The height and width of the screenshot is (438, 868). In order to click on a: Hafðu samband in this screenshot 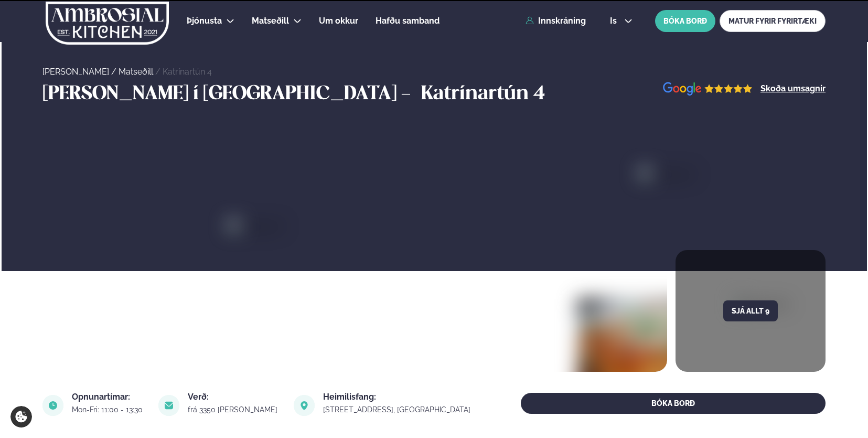, I will do `click(407, 21)`.